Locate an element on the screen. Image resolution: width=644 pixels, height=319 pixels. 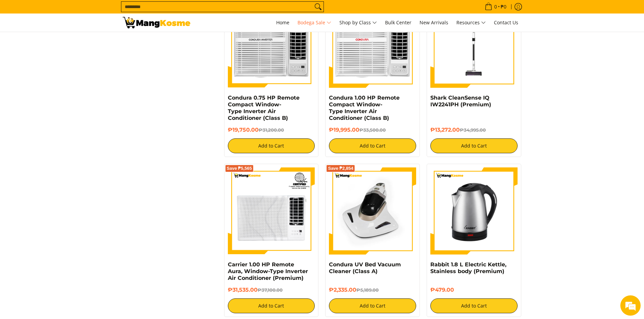
a: Condura 1.00 HP Remote Compact Window-Type Inverter Air Conditioner (Class B) is located at coordinates (364, 108).